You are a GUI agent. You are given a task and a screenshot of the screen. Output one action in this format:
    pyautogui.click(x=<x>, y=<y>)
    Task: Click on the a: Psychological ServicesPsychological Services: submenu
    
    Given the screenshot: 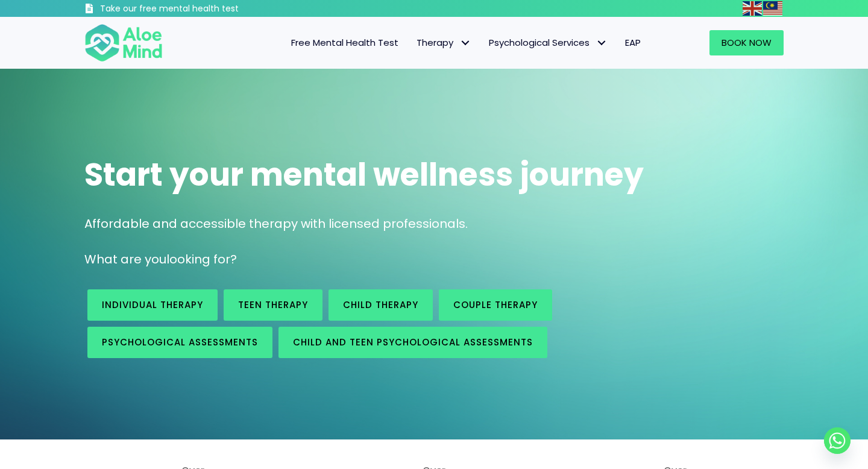 What is the action you would take?
    pyautogui.click(x=548, y=43)
    